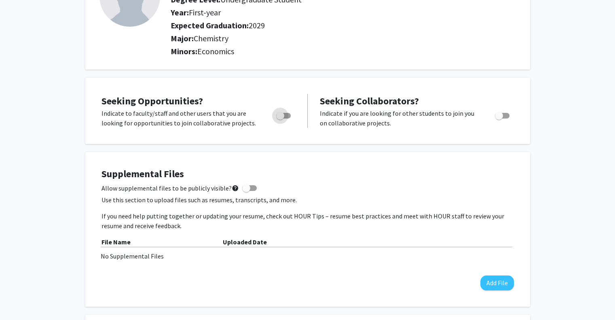  I want to click on p: If you need help putting together or updating your resume, check out HOUR Tips – resume best prac..., so click(307, 221).